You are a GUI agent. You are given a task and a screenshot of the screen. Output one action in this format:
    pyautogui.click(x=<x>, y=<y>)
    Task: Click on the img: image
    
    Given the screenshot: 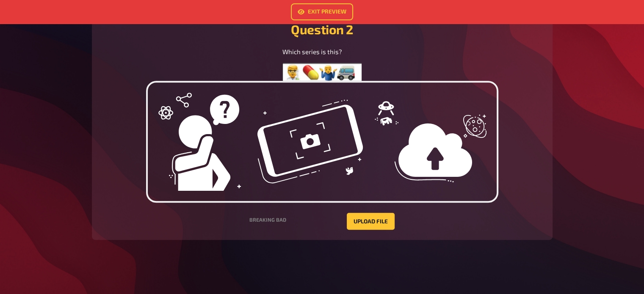 What is the action you would take?
    pyautogui.click(x=322, y=72)
    